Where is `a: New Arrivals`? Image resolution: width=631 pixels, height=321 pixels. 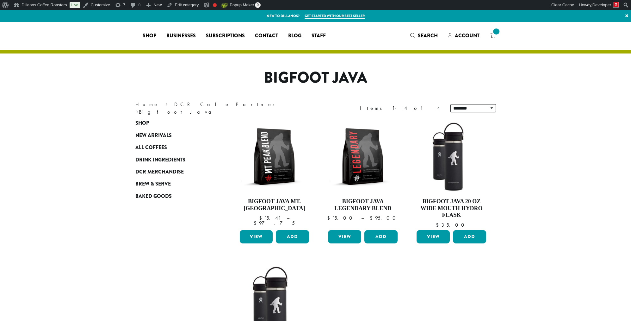 a: New Arrivals is located at coordinates (173, 135).